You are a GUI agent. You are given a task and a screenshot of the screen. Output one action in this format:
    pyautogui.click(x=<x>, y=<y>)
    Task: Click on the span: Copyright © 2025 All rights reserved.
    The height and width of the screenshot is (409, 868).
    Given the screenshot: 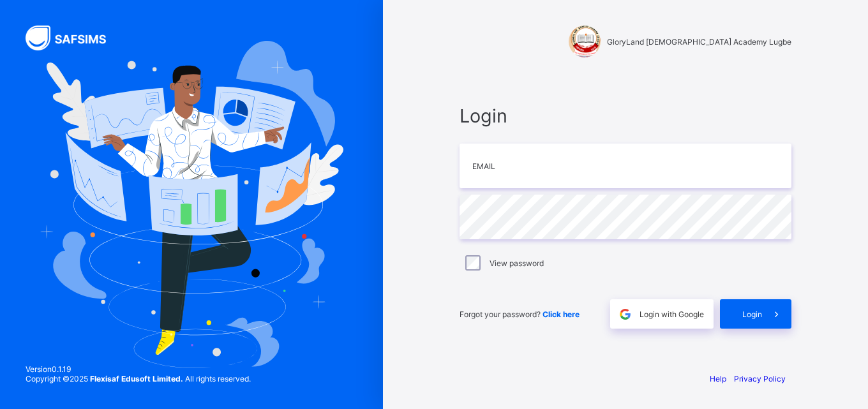 What is the action you would take?
    pyautogui.click(x=138, y=379)
    